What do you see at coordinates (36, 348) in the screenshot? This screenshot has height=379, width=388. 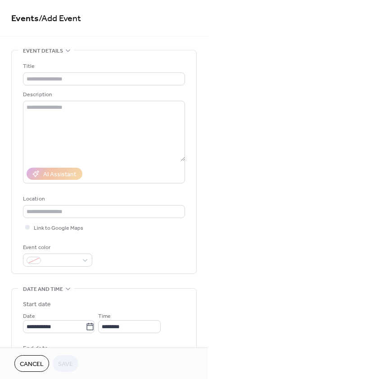 I see `div: End date` at bounding box center [36, 348].